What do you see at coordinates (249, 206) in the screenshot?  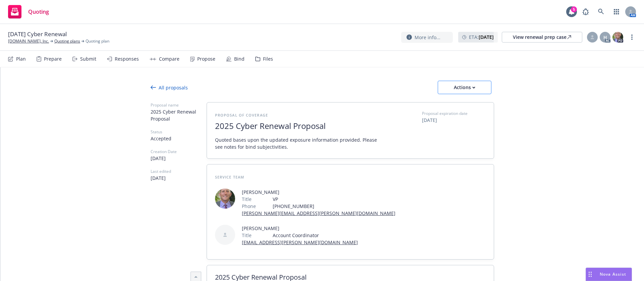 I see `span: Phone` at bounding box center [249, 206].